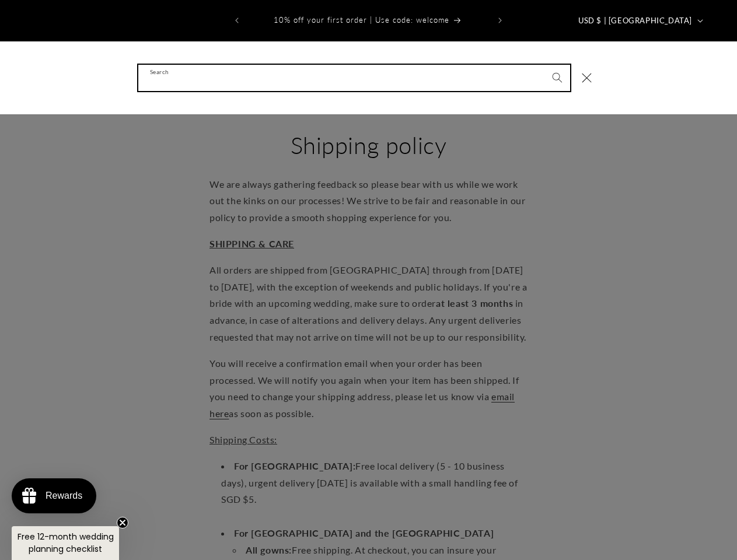 The image size is (737, 560). I want to click on button: Close, so click(587, 78).